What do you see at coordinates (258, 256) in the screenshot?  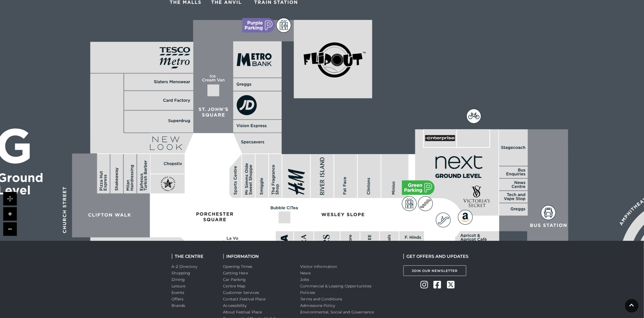 I see `h2: INFORMATION` at bounding box center [258, 256].